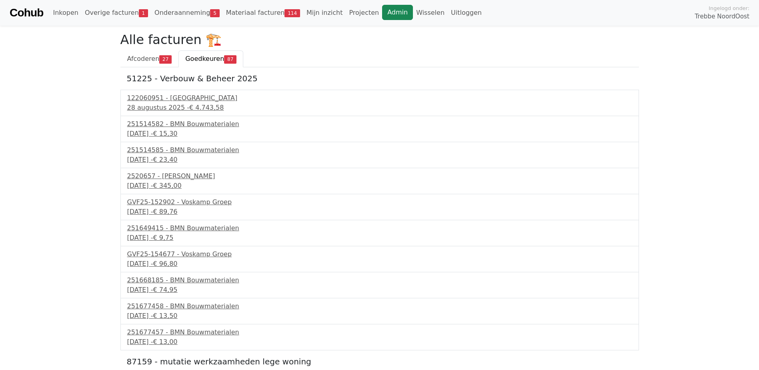 This screenshot has width=759, height=370. I want to click on a: Overige facturen1, so click(116, 13).